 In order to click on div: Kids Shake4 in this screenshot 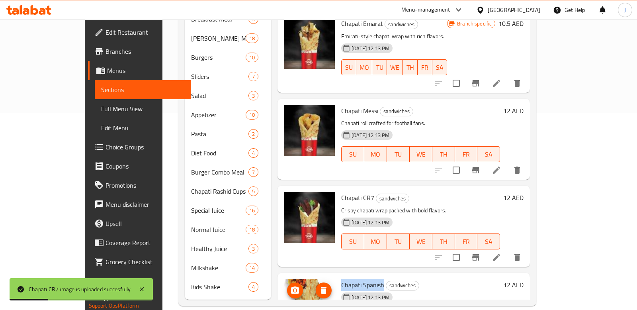, I will do `click(228, 287)`.